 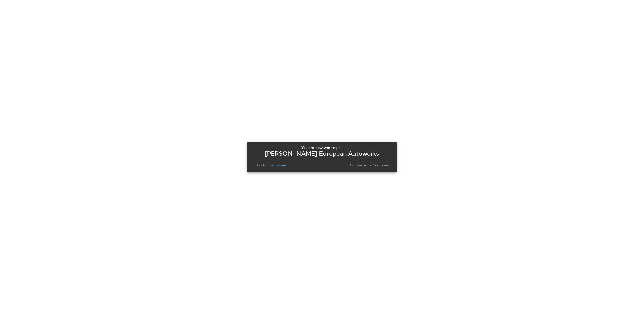 I want to click on button: Continue to Dashboard, so click(x=370, y=165).